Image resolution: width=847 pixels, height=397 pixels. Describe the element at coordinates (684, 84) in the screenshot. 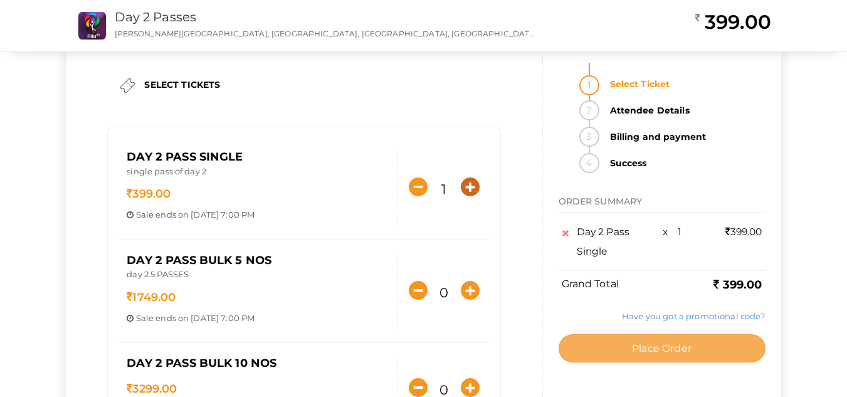

I see `strong: Select Ticket` at that location.